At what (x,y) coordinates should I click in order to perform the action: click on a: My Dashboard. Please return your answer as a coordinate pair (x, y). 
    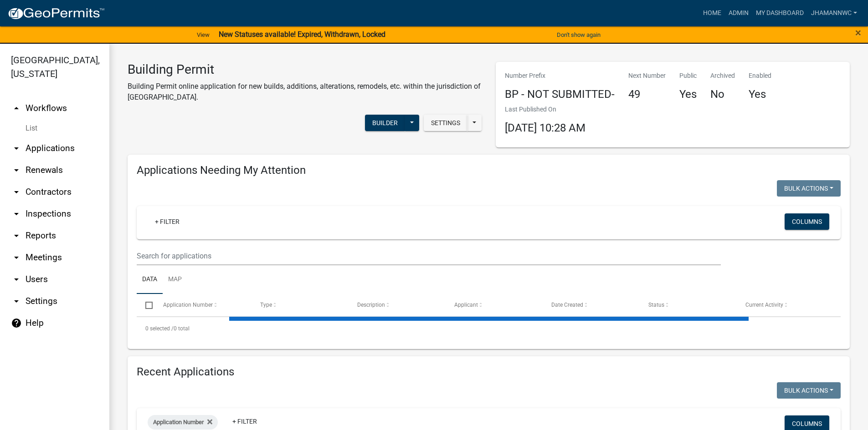
    Looking at the image, I should click on (779, 13).